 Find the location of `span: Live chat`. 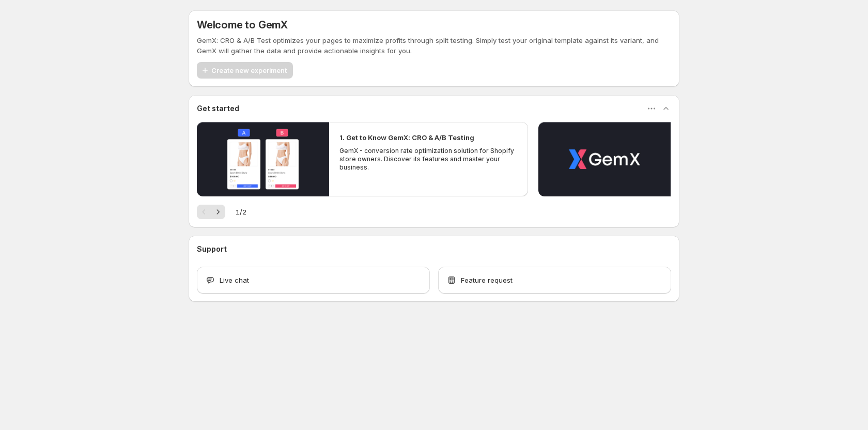

span: Live chat is located at coordinates (234, 280).